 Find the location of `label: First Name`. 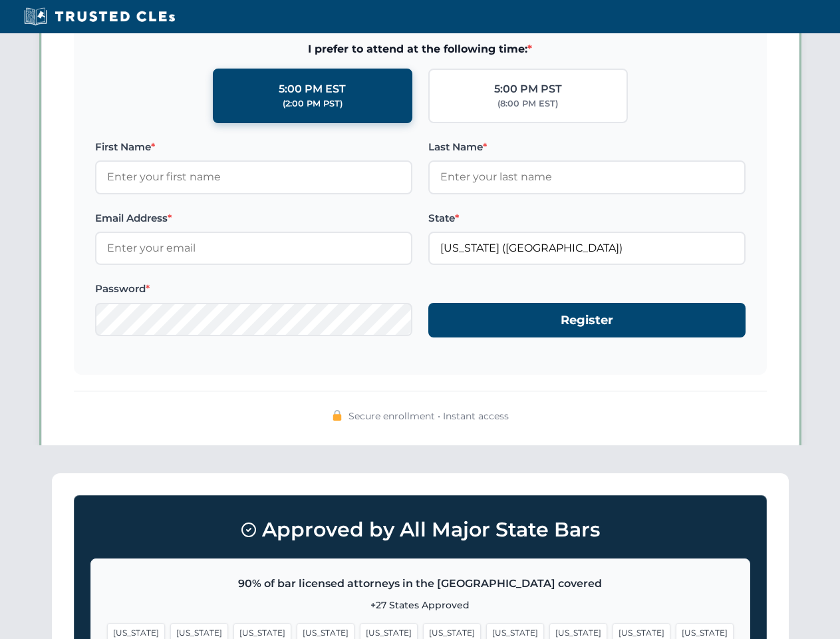

label: First Name is located at coordinates (254, 147).